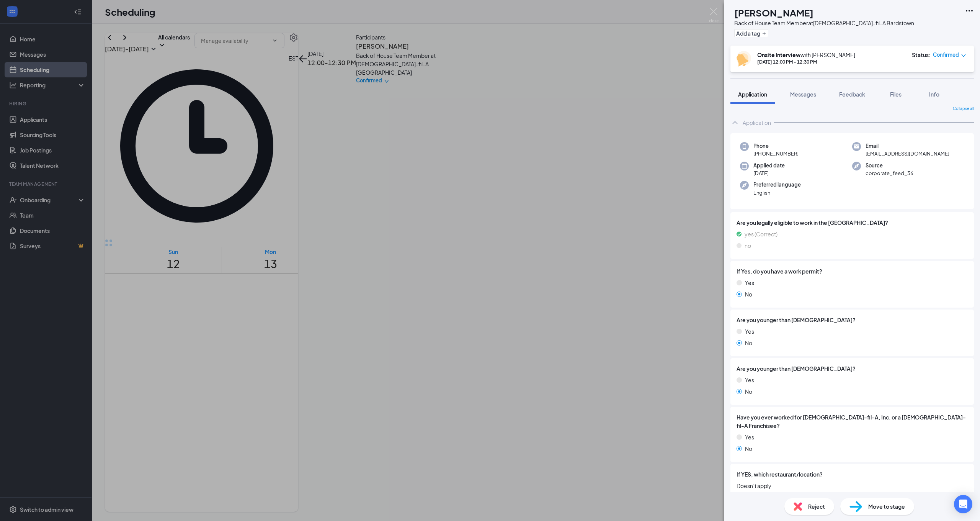 The image size is (980, 521). I want to click on span: corporate_feed_36, so click(889, 173).